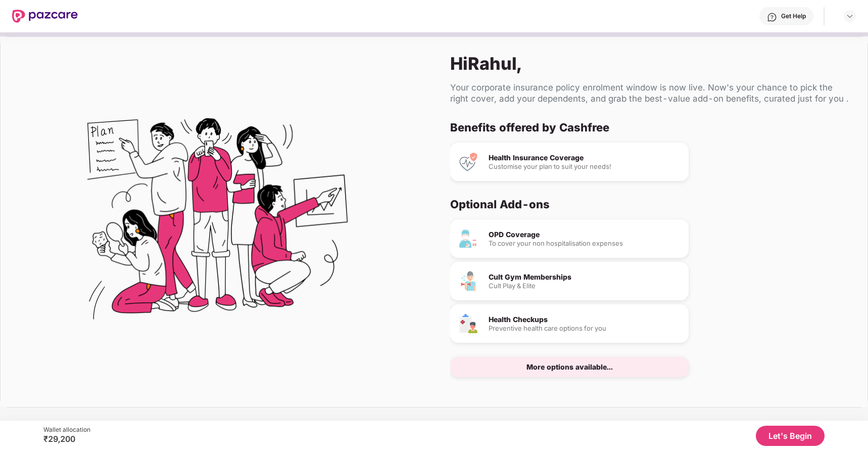 Image resolution: width=868 pixels, height=451 pixels. Describe the element at coordinates (468, 238) in the screenshot. I see `img: OPD Coverage` at that location.